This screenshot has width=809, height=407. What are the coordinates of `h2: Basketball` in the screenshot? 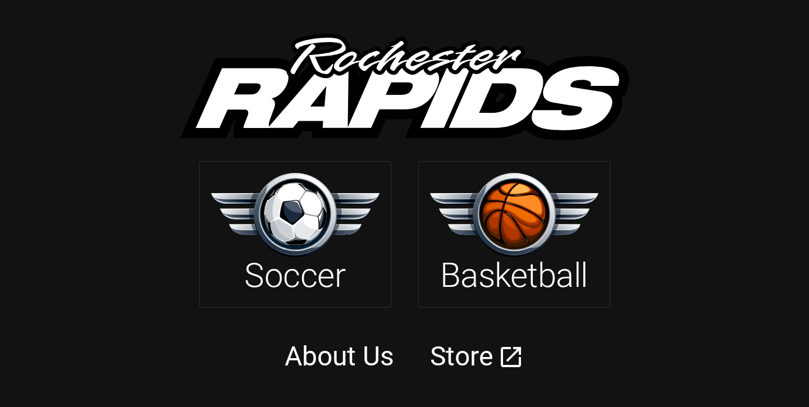 It's located at (514, 276).